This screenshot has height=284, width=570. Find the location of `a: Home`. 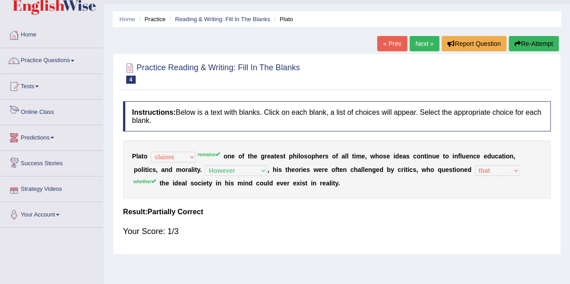

a: Home is located at coordinates (52, 34).